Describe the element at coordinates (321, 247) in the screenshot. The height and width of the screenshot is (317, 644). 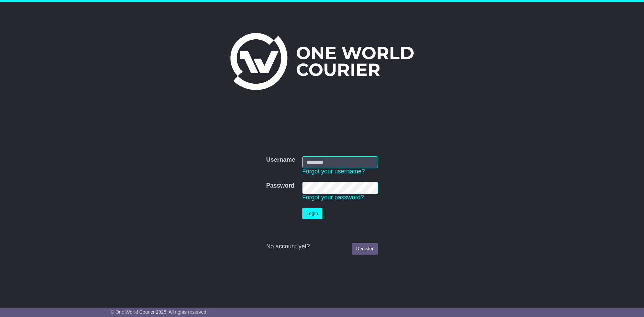
I see `div: No account yet?` at that location.